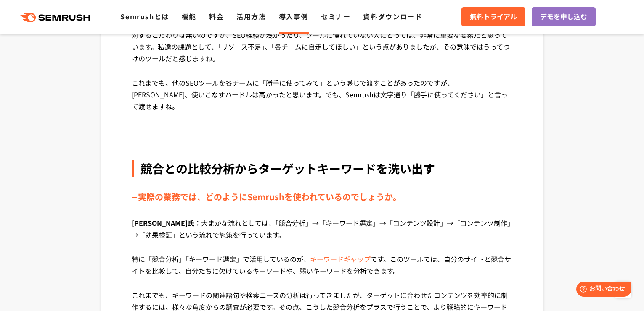  I want to click on a: 無料トライアル, so click(493, 17).